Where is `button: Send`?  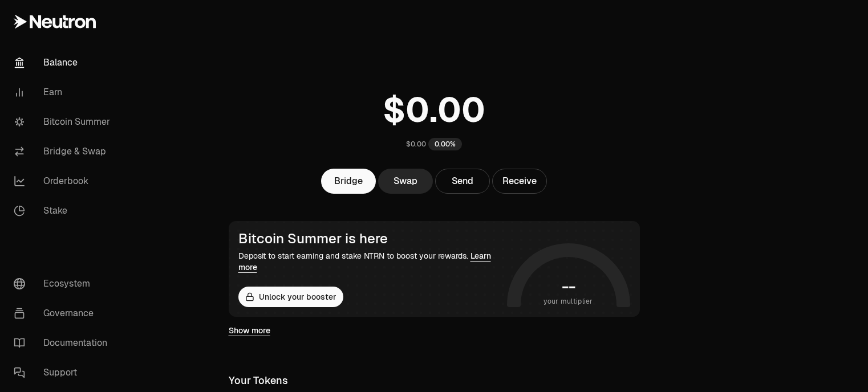 button: Send is located at coordinates (463, 181).